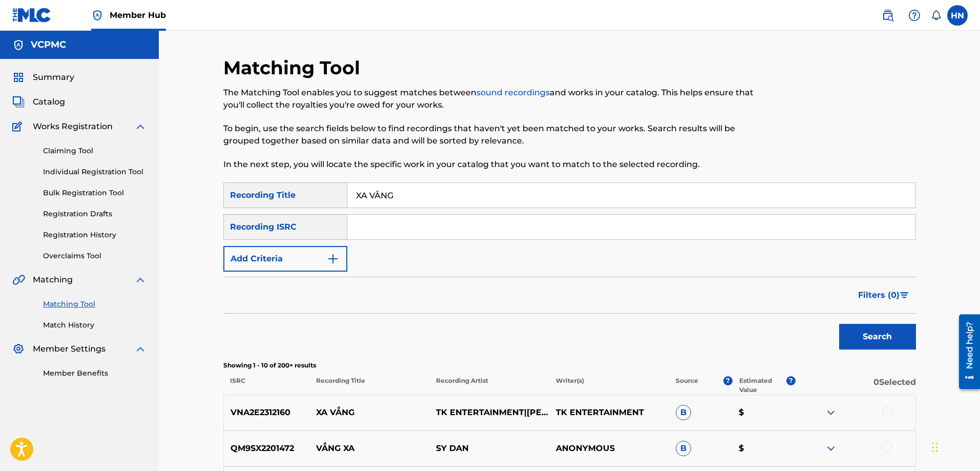  What do you see at coordinates (609, 448) in the screenshot?
I see `p: ANONYMOUS` at bounding box center [609, 448].